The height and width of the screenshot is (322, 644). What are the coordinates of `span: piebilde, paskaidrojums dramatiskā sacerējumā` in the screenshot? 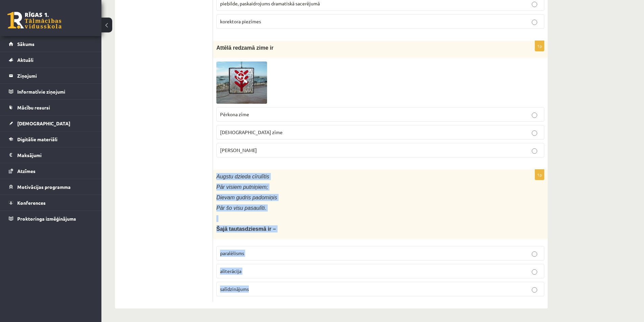 It's located at (270, 4).